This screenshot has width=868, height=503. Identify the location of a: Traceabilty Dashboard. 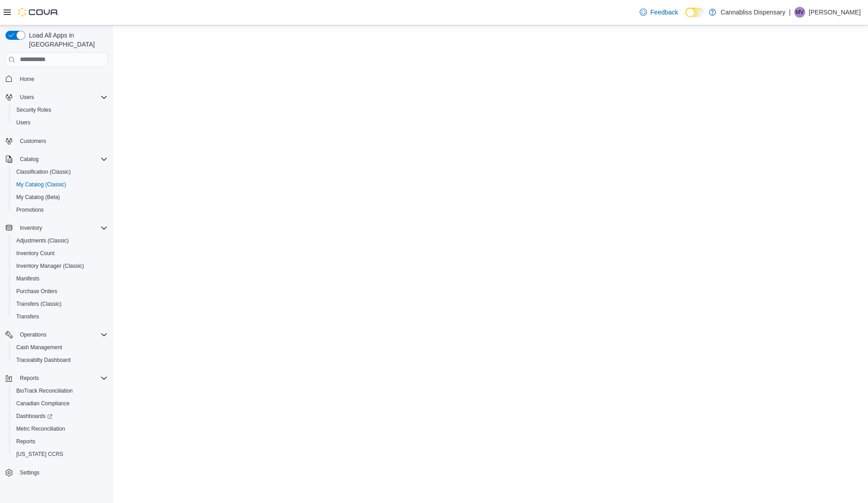
(44, 360).